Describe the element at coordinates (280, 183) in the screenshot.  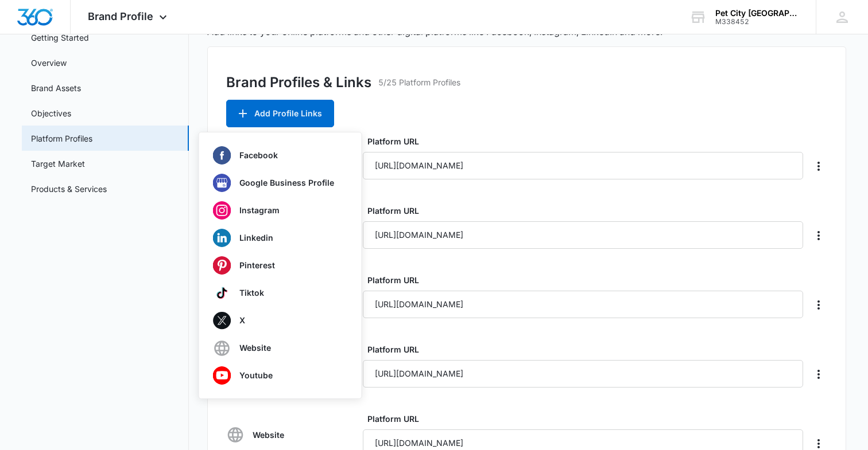
I see `button: Google Business Profile` at that location.